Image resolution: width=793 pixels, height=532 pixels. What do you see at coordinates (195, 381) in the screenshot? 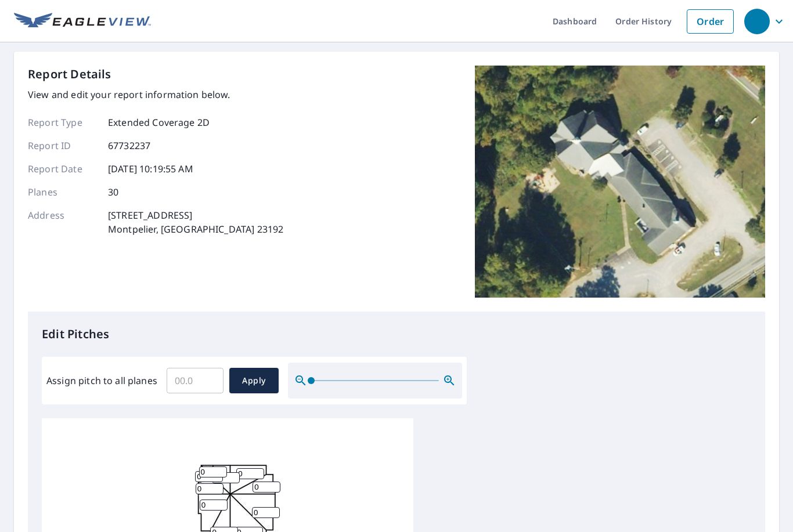
I see `input: 00.0` at bounding box center [195, 381].